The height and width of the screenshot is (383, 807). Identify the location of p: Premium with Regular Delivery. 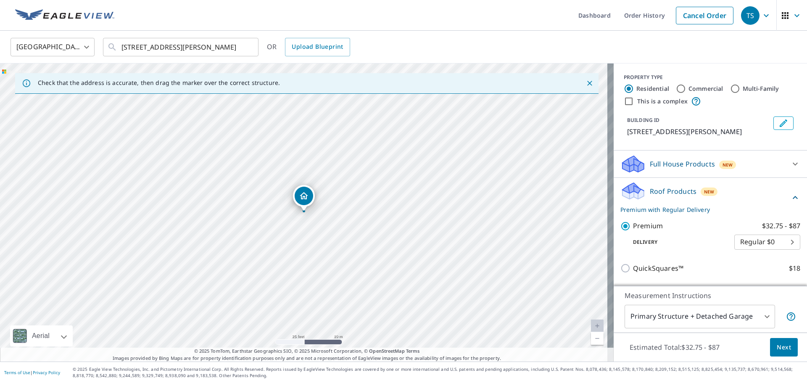
(705, 209).